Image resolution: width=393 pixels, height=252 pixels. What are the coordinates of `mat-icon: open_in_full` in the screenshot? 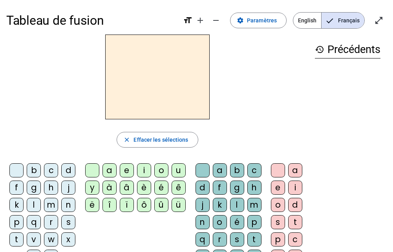 It's located at (379, 20).